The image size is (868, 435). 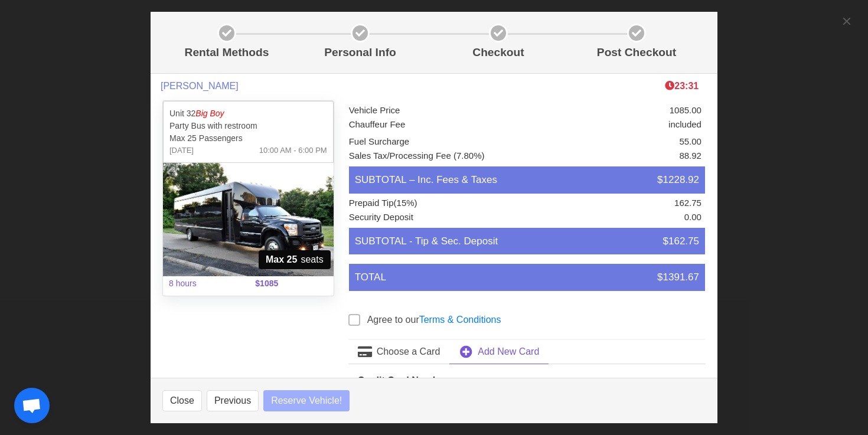 What do you see at coordinates (681, 242) in the screenshot?
I see `span: $162.75` at bounding box center [681, 242].